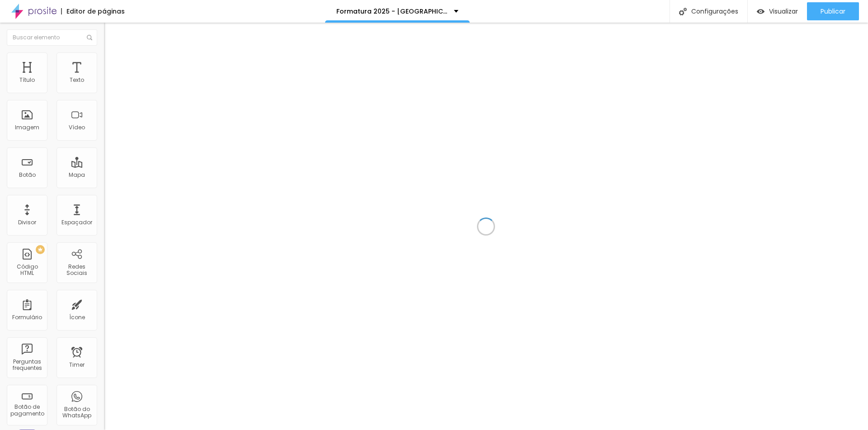 The width and height of the screenshot is (868, 430). I want to click on img: view-1.svg, so click(760, 12).